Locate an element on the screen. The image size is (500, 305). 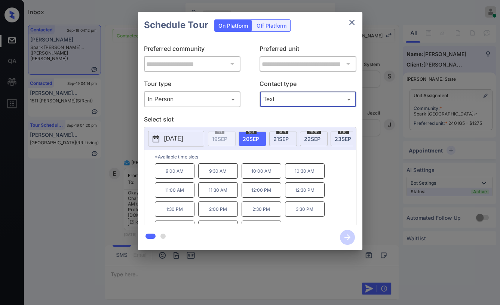
div: In Person is located at coordinates (192, 99).